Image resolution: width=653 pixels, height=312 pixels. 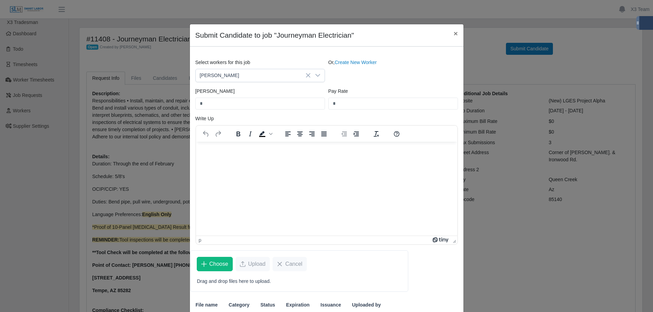 I want to click on button: Choose, so click(x=214, y=264).